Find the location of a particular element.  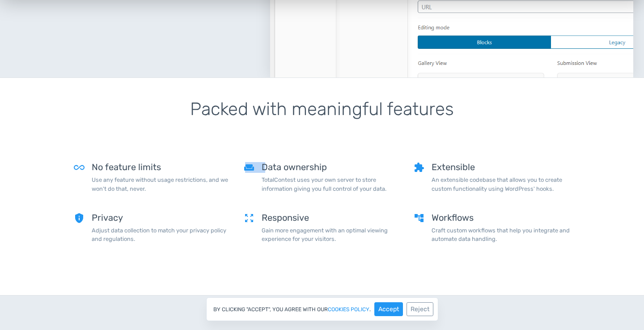

button: Reject is located at coordinates (420, 309).